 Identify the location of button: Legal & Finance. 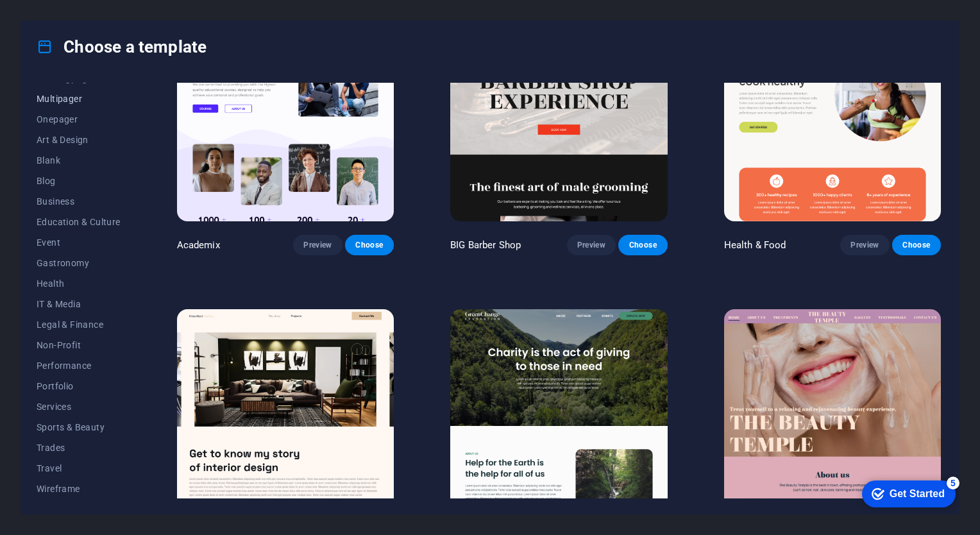
(78, 325).